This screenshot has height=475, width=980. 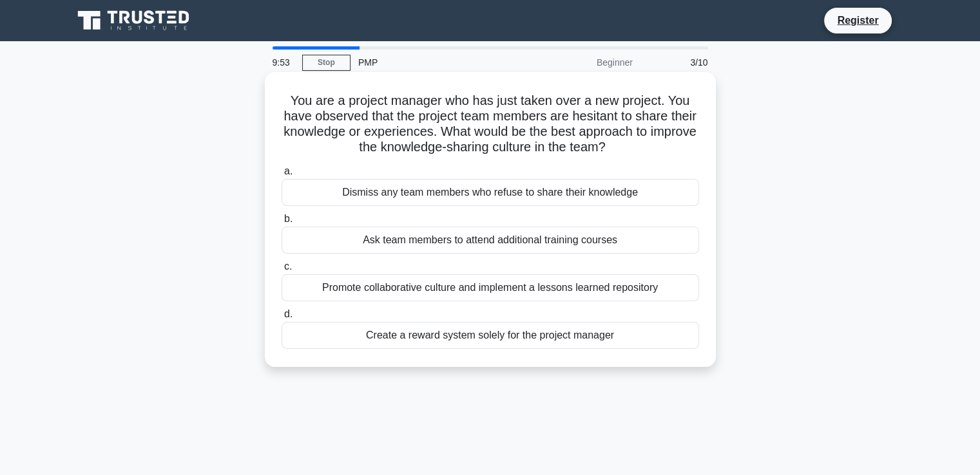 What do you see at coordinates (288, 171) in the screenshot?
I see `span: a.` at bounding box center [288, 171].